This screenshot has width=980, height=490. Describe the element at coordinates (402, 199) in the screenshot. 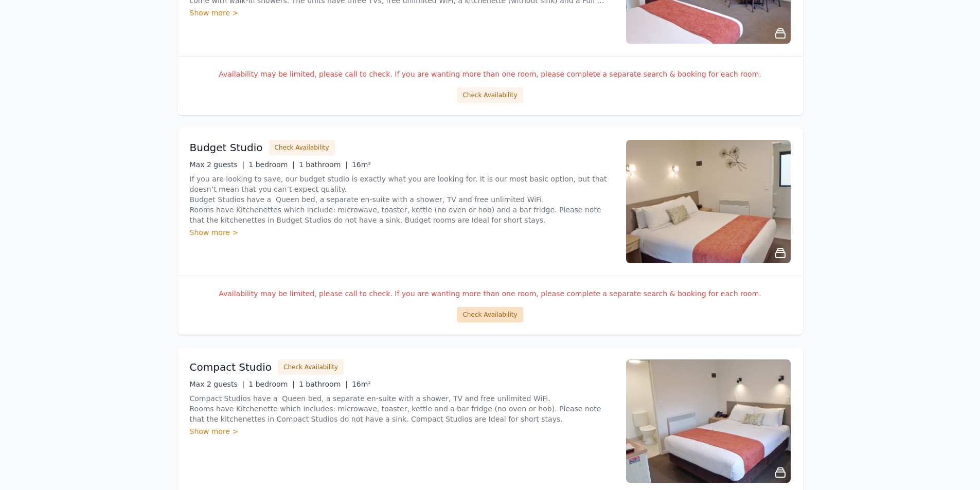

I see `p: If you are looking to save, our budget studio is exactly what you are looking for. It is our most...` at that location.